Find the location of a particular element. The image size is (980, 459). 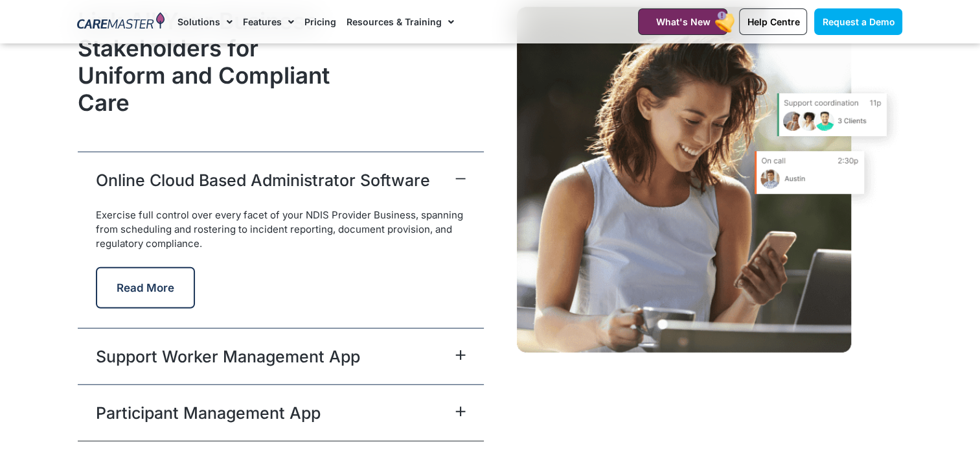

a: Online Cloud Based Administrator Software is located at coordinates (263, 180).